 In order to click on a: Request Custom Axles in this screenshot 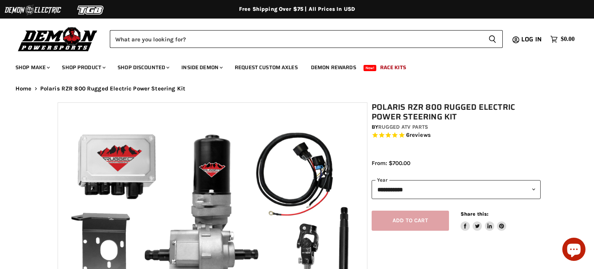, I will do `click(266, 67)`.